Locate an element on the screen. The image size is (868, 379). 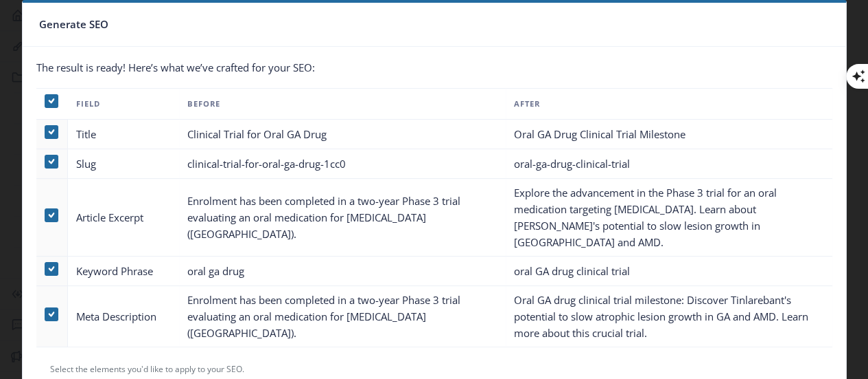
td: Oral GA Drug Clinical Trial Milestone is located at coordinates (669, 134).